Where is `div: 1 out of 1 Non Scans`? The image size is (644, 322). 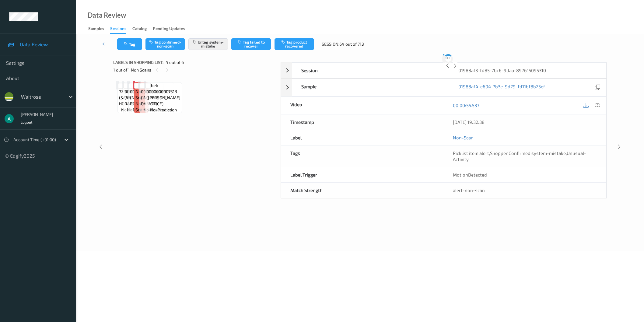
div: 1 out of 1 Non Scans is located at coordinates (195, 69).